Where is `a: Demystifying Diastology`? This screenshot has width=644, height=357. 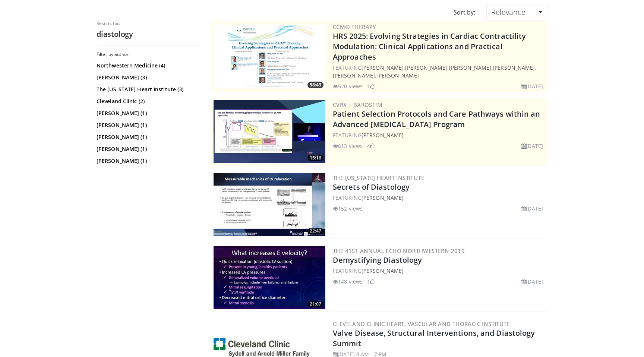 a: Demystifying Diastology is located at coordinates (377, 260).